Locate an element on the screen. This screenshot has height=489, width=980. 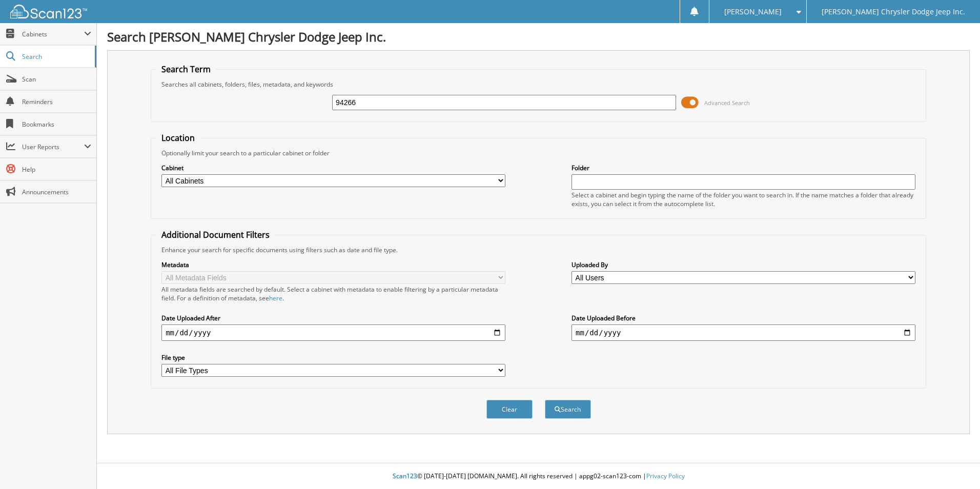
legend: Location is located at coordinates (178, 138).